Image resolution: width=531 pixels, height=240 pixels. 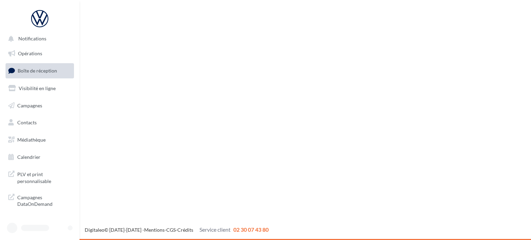 I want to click on span: PLV et print personnalisable, so click(x=44, y=177).